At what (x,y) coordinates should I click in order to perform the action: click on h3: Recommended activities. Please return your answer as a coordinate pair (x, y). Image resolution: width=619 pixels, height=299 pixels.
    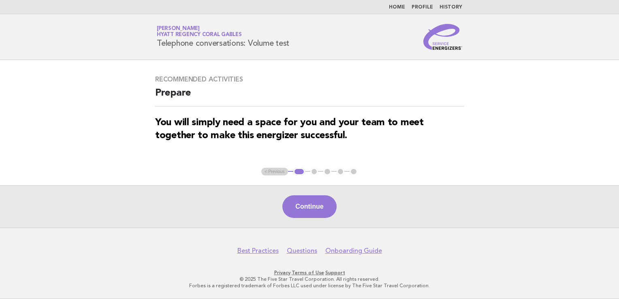
    Looking at the image, I should click on (310, 79).